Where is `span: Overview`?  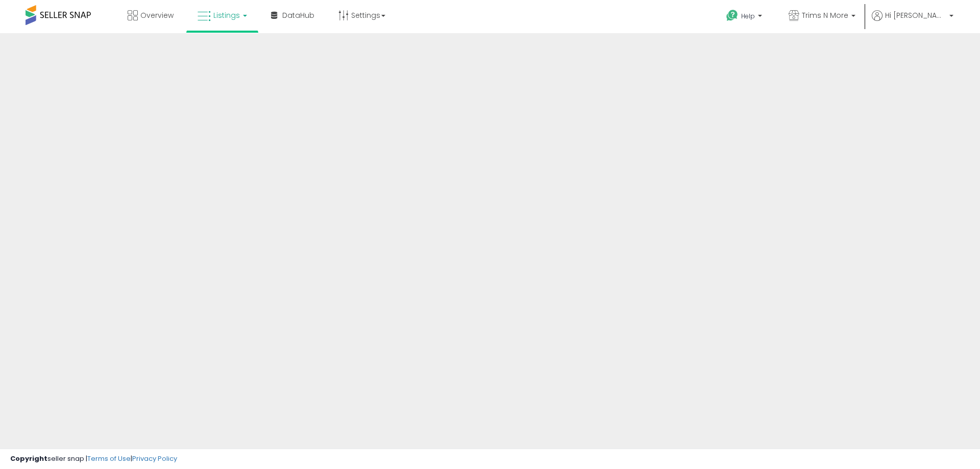 span: Overview is located at coordinates (157, 16).